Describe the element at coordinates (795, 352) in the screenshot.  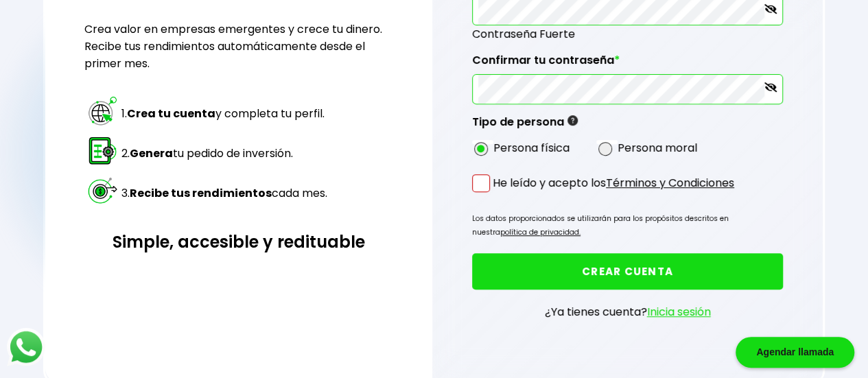
I see `div: Agendar llamada` at that location.